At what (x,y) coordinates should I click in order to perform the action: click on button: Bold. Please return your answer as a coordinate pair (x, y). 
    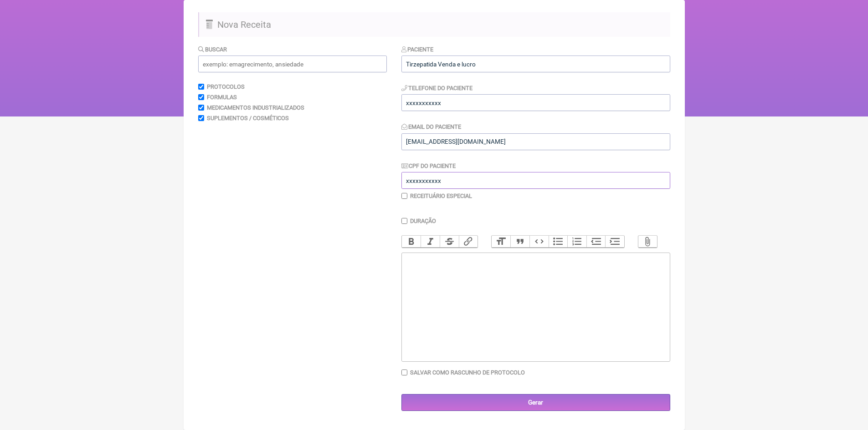
    Looking at the image, I should click on (411, 242).